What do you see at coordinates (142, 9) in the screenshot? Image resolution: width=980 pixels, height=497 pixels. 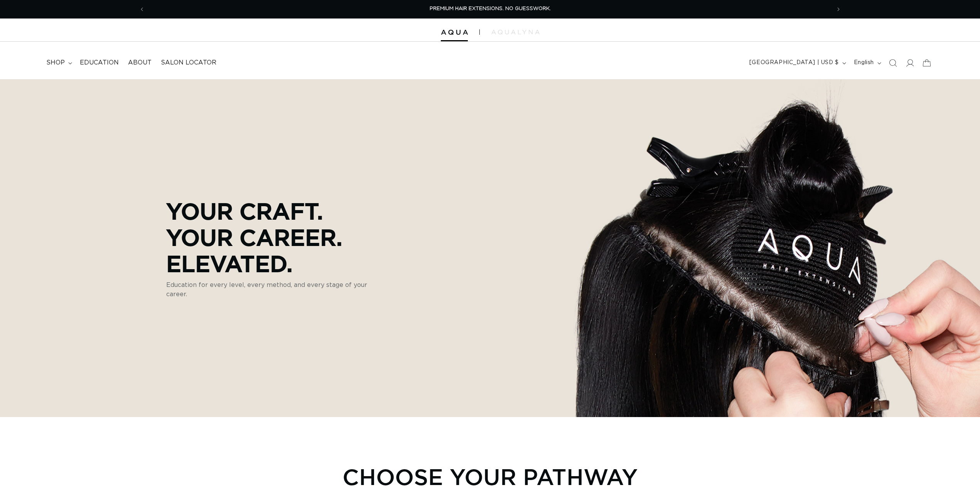 I see `button: Previous announcement` at bounding box center [142, 9].